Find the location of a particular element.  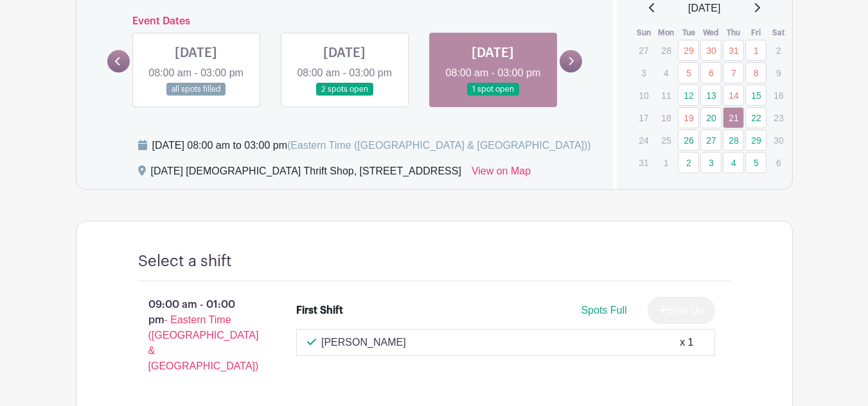

a: 31 is located at coordinates (733, 50).